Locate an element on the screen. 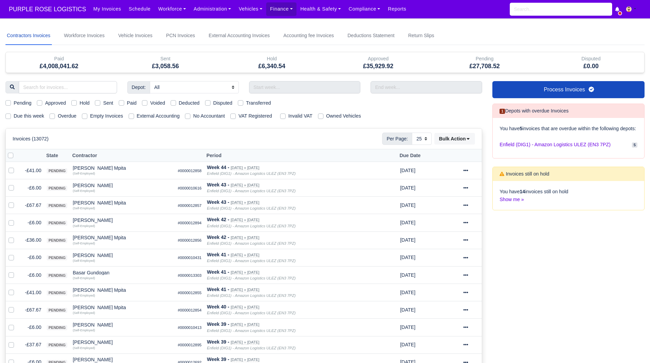 This screenshot has height=363, width=650. div: Bulk Action is located at coordinates (454, 139).